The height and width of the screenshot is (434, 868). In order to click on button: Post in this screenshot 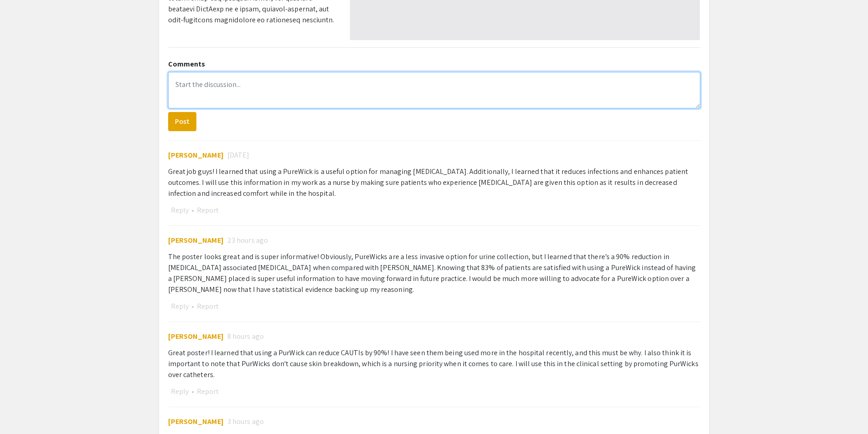, I will do `click(183, 122)`.